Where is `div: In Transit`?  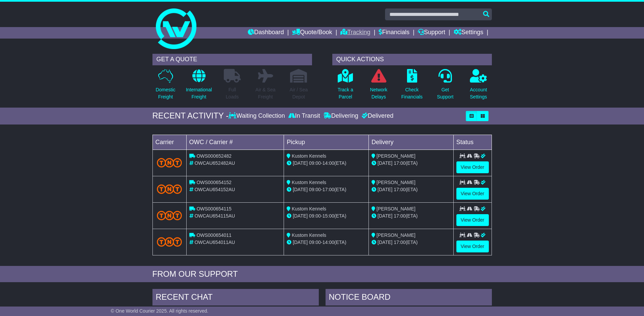 div: In Transit is located at coordinates (304, 116).